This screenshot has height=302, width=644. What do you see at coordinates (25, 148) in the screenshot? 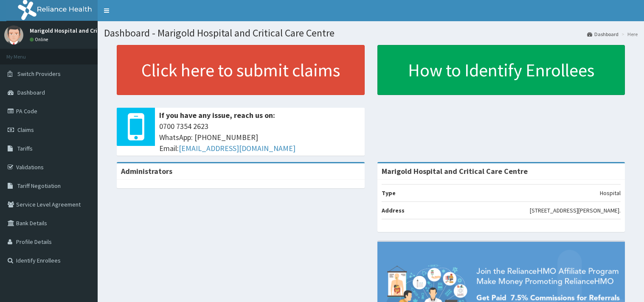
I see `span: Tariffs` at bounding box center [25, 148].